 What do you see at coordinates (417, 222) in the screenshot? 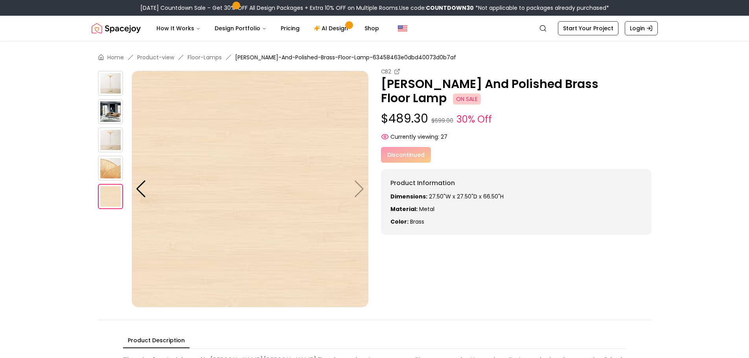
I see `span: brass` at bounding box center [417, 222].